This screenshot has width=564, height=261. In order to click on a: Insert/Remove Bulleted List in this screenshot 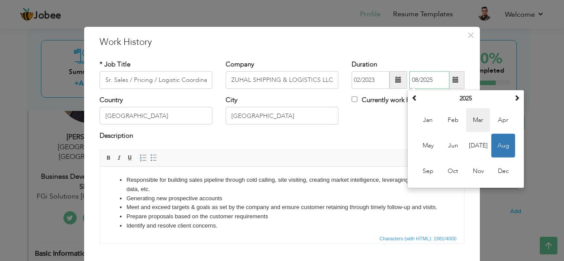, I will do `click(154, 158)`.